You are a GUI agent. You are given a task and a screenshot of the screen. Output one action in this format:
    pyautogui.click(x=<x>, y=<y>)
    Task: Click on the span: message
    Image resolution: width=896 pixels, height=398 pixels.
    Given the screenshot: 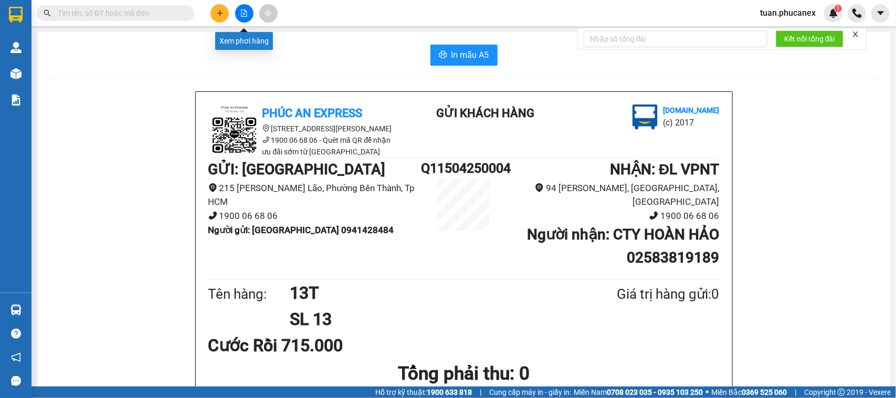 What is the action you would take?
    pyautogui.click(x=16, y=380)
    